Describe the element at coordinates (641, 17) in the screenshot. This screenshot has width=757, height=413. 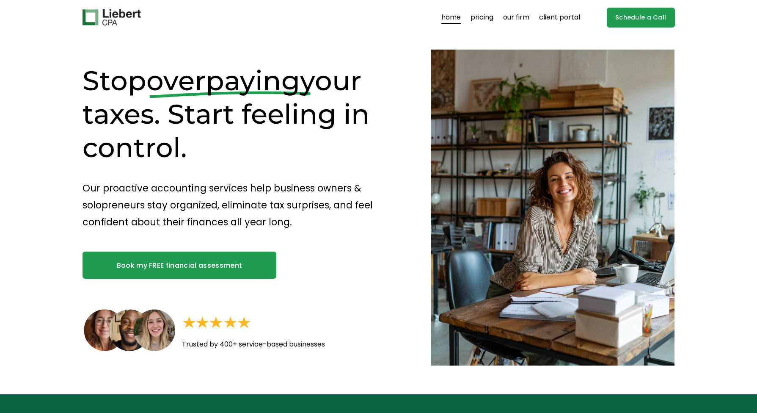
I see `a: Schedule a Call` at that location.